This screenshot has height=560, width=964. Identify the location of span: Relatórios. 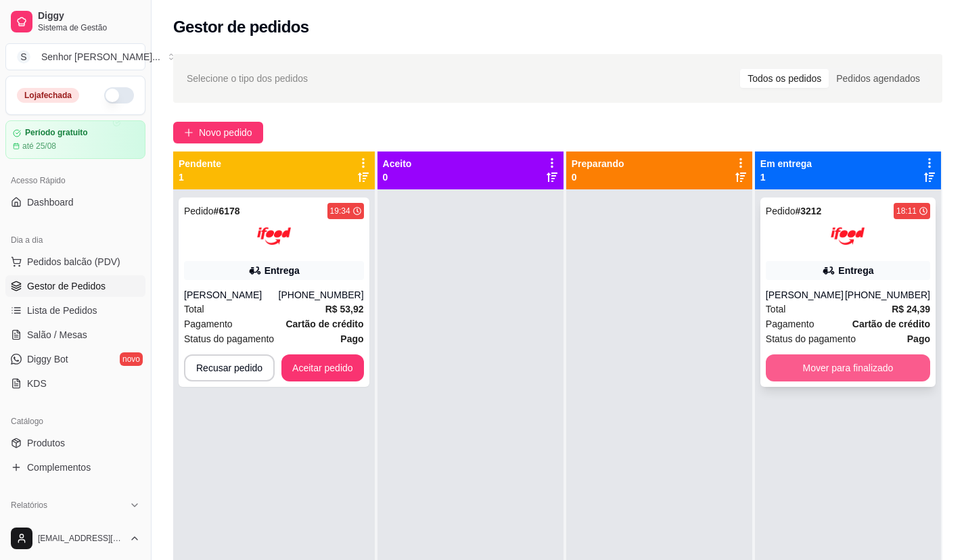
(29, 505).